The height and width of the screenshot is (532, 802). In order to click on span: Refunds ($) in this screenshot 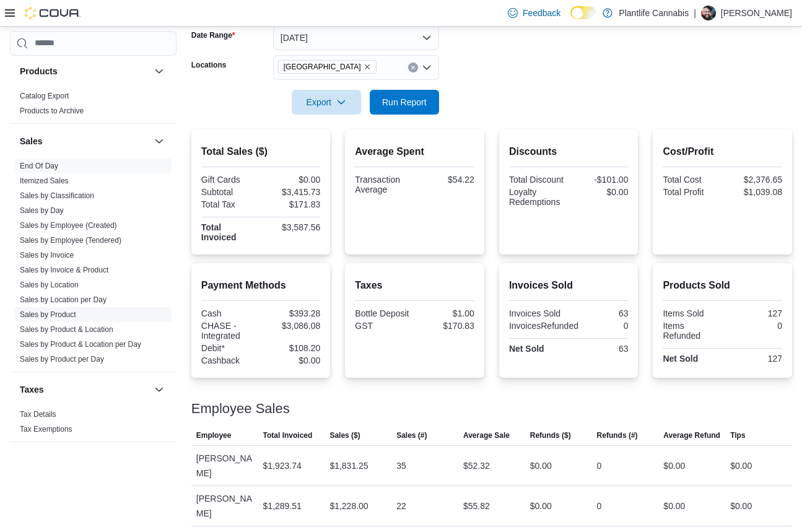, I will do `click(550, 435)`.